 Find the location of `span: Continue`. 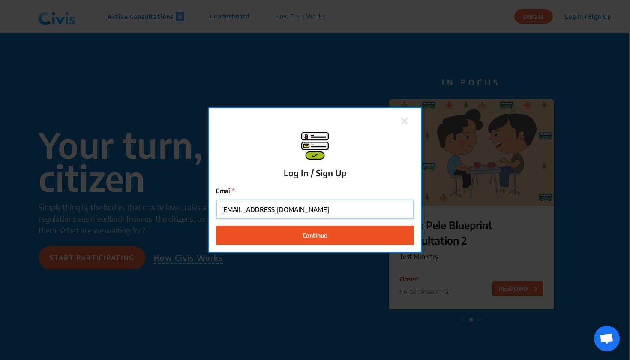

span: Continue is located at coordinates (315, 235).